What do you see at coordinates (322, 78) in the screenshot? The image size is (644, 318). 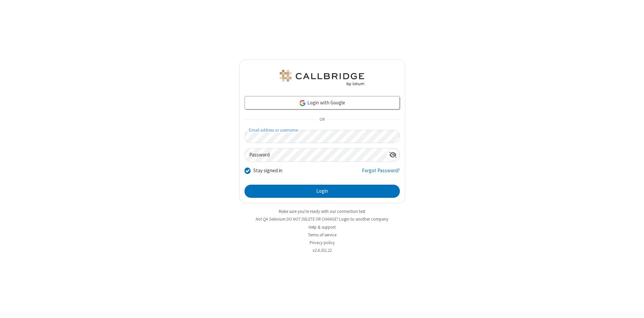 I see `img: QA Selenium DO NOT DELETE OR CHANGE` at bounding box center [322, 78].